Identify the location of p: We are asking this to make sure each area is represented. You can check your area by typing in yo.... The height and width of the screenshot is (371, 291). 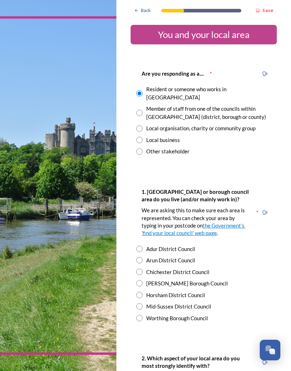
(196, 221).